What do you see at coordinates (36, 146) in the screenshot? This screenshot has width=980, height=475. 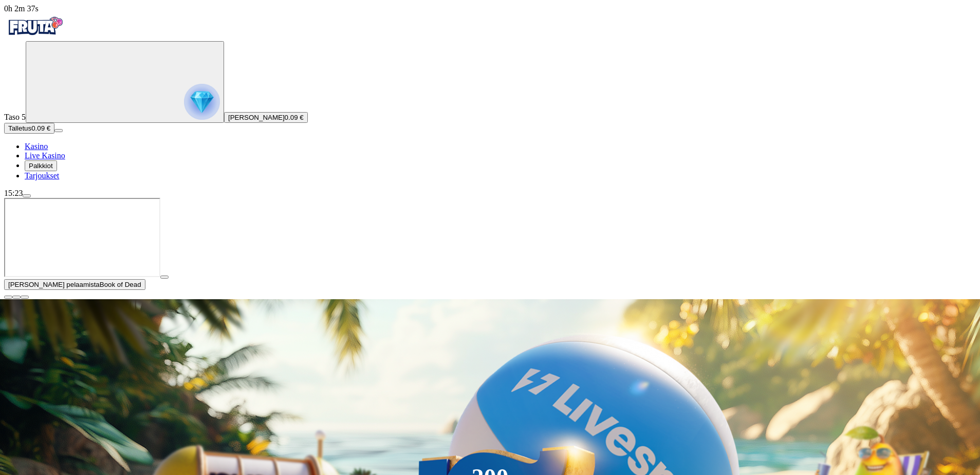 I see `a: diamond iconKasino` at bounding box center [36, 146].